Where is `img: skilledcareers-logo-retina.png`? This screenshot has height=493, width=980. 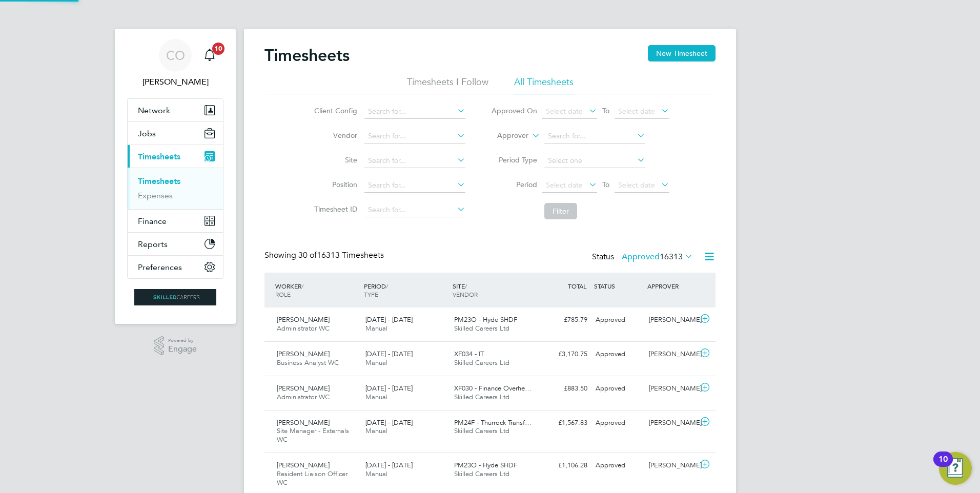 img: skilledcareers-logo-retina.png is located at coordinates (175, 298).